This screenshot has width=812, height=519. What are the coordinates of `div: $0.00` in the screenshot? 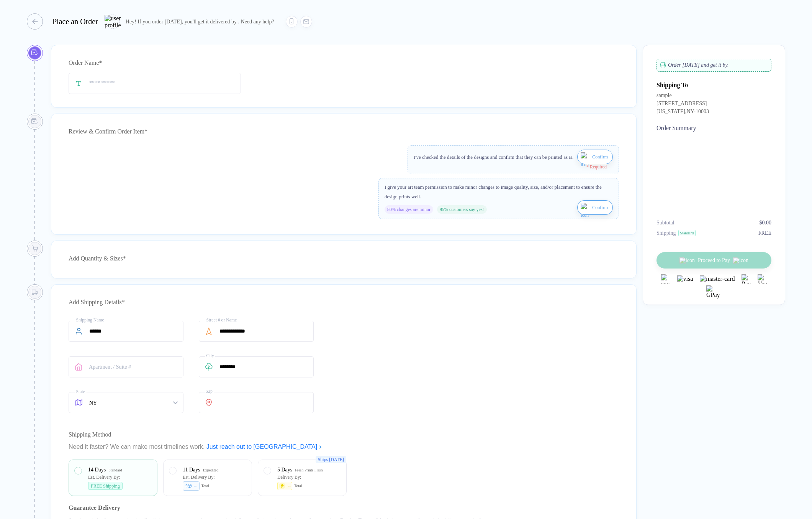 It's located at (766, 222).